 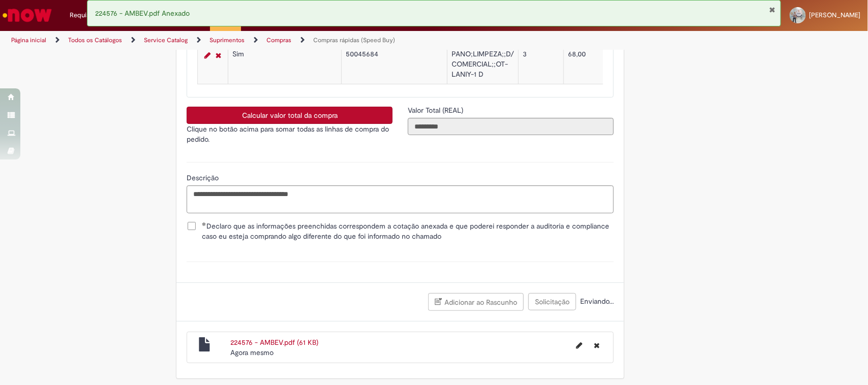 I want to click on a: Service Catalog, so click(x=166, y=40).